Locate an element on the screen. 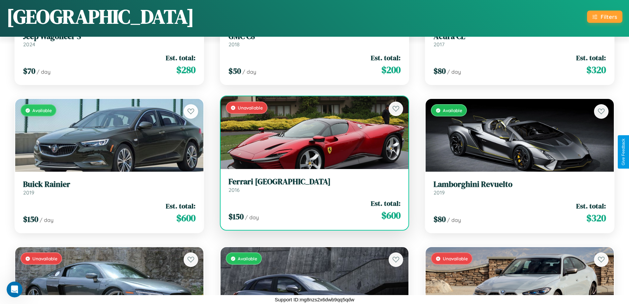 The width and height of the screenshot is (629, 304). span: 2016 is located at coordinates (234, 190).